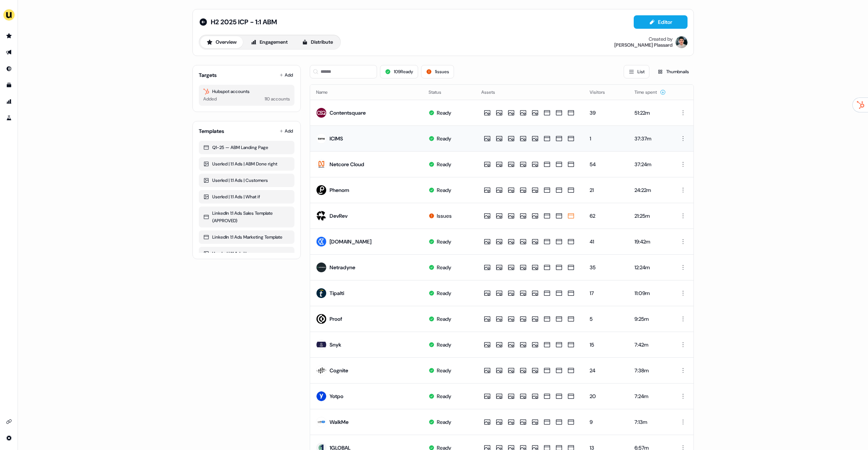 The image size is (868, 450). What do you see at coordinates (606, 113) in the screenshot?
I see `div: 39` at bounding box center [606, 113].